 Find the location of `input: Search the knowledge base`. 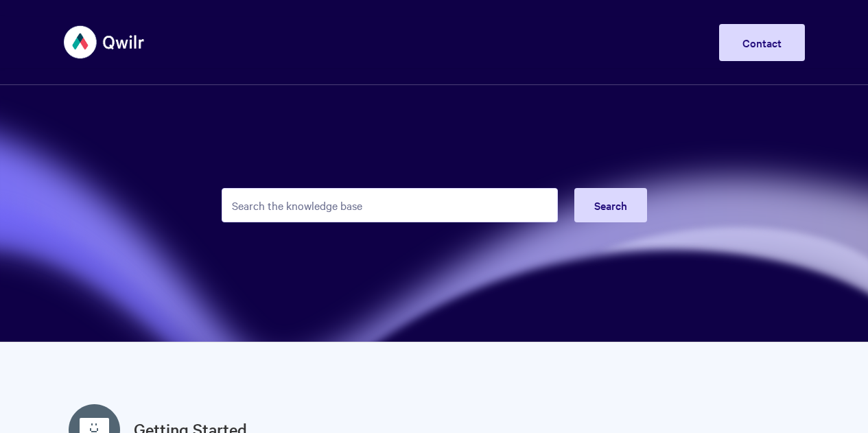

input: Search the knowledge base is located at coordinates (390, 205).